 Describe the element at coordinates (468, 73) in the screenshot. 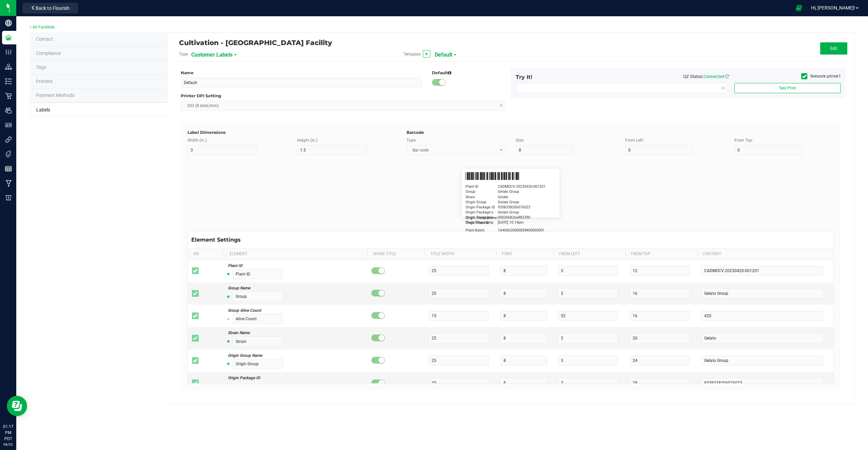

I see `div: Default` at that location.